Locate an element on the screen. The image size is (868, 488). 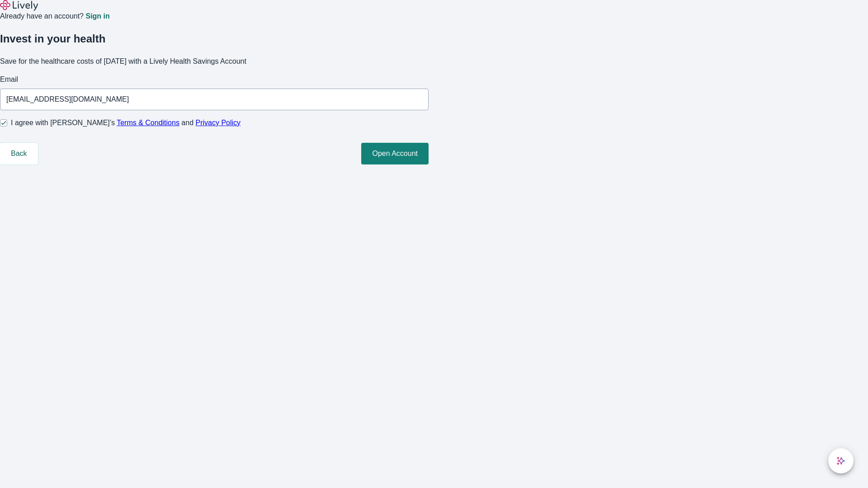
div: Sign in is located at coordinates (97, 17).